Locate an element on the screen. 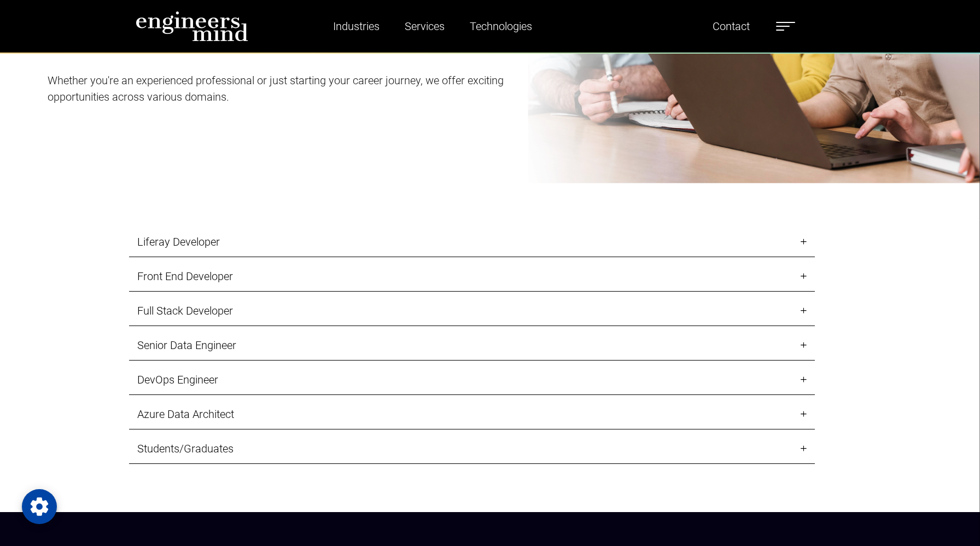 This screenshot has height=546, width=980. a: DevOps Engineer is located at coordinates (472, 380).